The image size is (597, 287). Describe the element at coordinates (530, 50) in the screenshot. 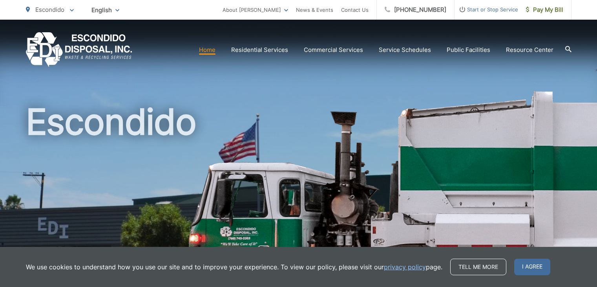

I see `a: Resource Center` at that location.